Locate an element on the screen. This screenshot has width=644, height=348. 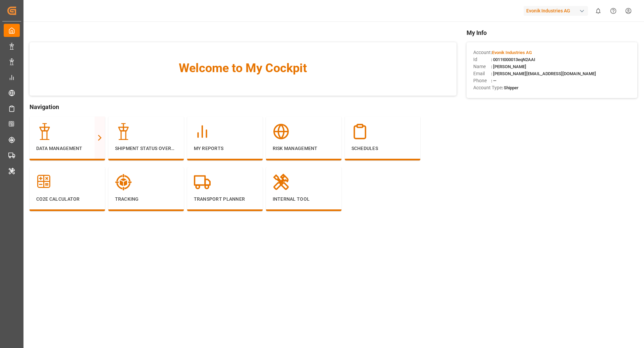
span: Phone is located at coordinates (482, 81).